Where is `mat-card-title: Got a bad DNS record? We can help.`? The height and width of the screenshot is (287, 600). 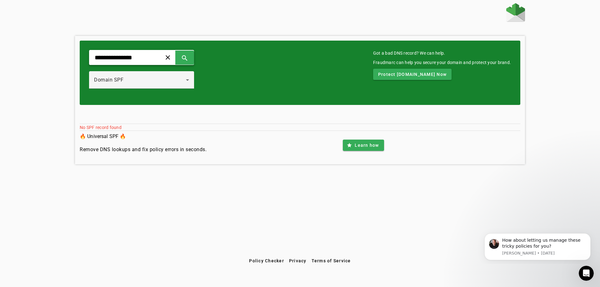
mat-card-title: Got a bad DNS record? We can help. is located at coordinates (442, 53).